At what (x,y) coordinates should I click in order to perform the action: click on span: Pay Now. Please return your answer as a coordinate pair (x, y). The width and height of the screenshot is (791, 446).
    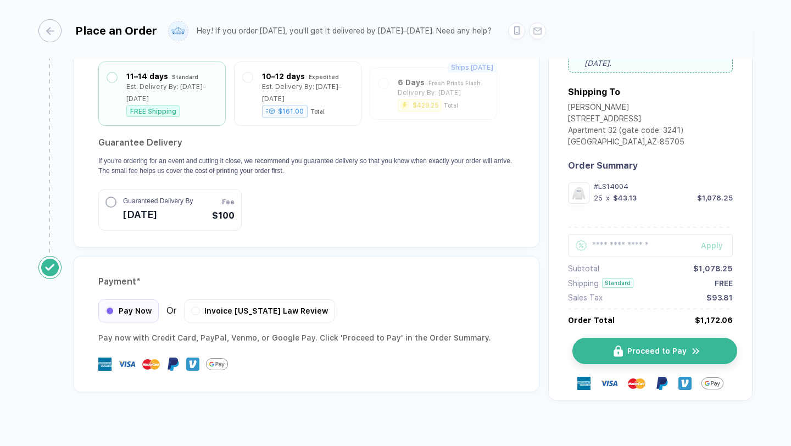
    Looking at the image, I should click on (135, 311).